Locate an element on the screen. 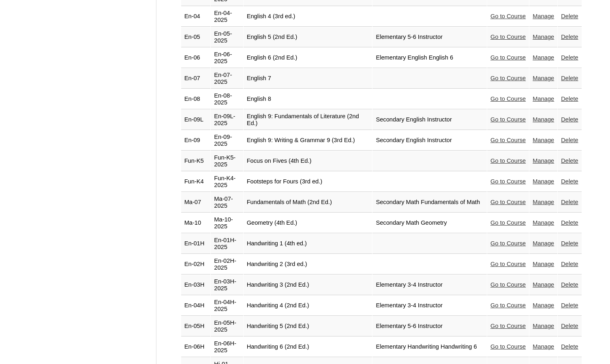  td: En-08 is located at coordinates (196, 99).